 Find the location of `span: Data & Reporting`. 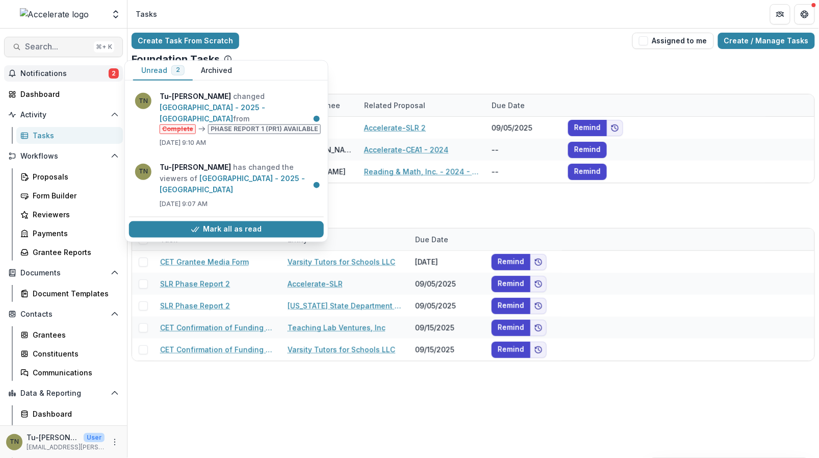

span: Data & Reporting is located at coordinates (63, 393).